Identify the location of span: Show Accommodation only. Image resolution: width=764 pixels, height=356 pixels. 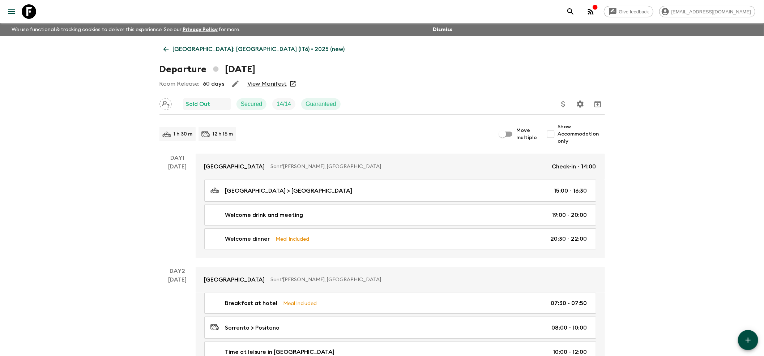
(582, 134).